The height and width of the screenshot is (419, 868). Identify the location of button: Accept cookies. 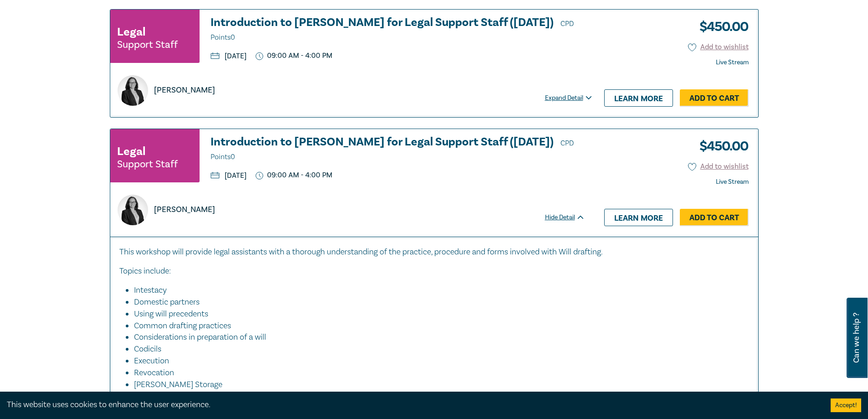
(846, 406).